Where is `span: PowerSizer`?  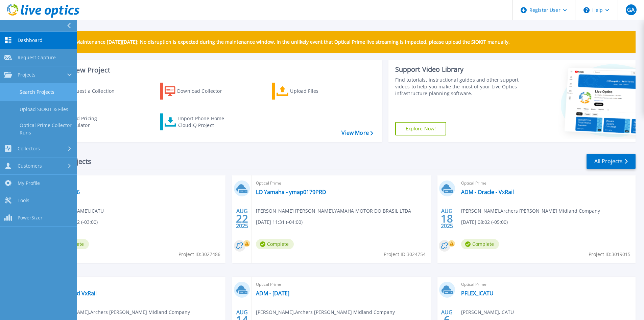 span: PowerSizer is located at coordinates (30, 218).